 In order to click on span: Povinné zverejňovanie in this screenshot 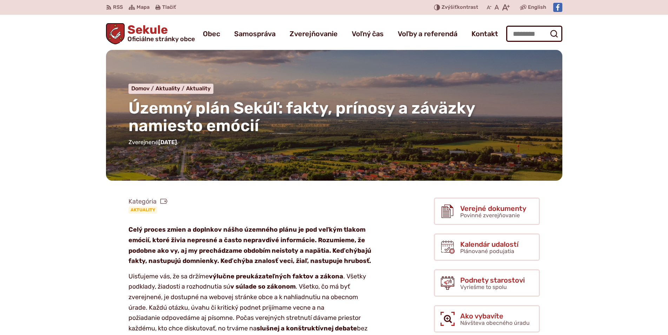, I will do `click(490, 215)`.